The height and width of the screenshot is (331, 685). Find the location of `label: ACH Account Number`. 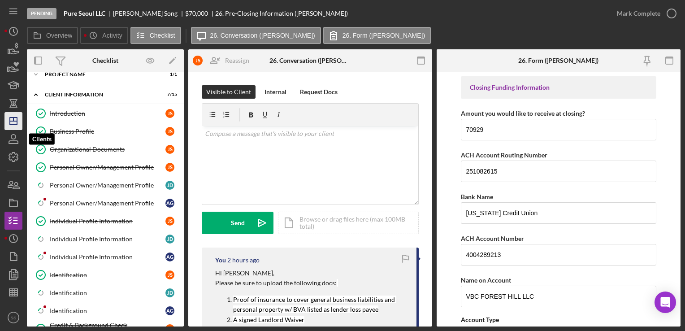

label: ACH Account Number is located at coordinates (493, 238).